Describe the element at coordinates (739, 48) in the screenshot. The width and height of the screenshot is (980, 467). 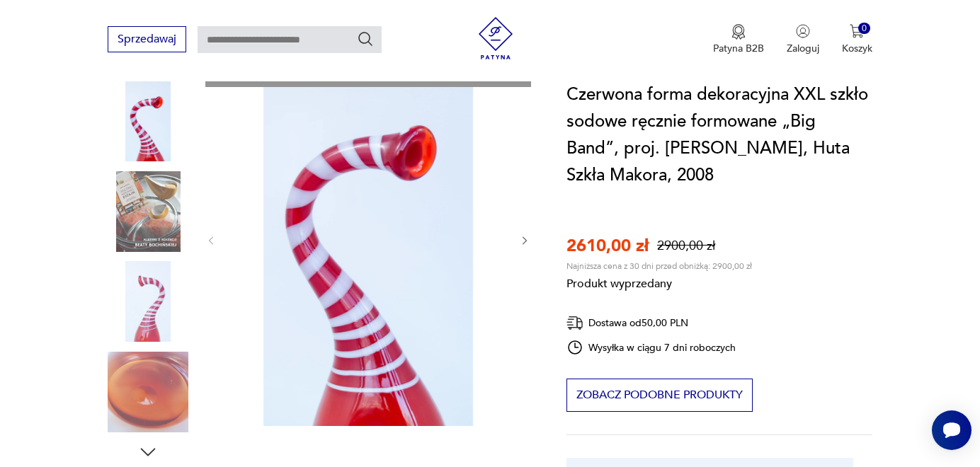
I see `p: Patyna B2B` at that location.